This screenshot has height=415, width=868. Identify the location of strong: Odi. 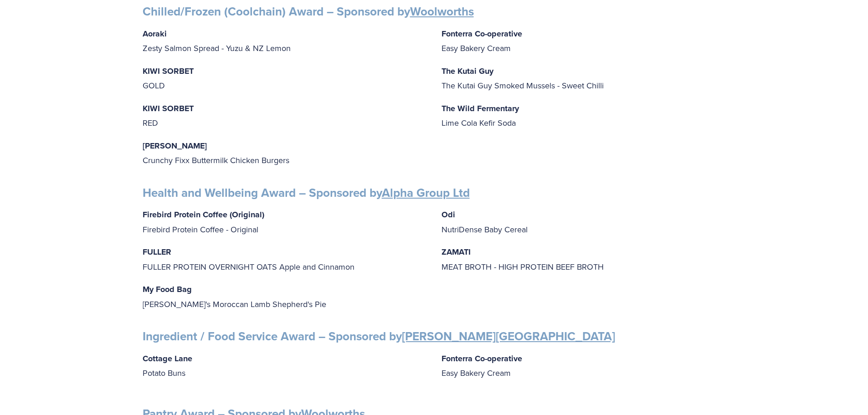
(449, 215).